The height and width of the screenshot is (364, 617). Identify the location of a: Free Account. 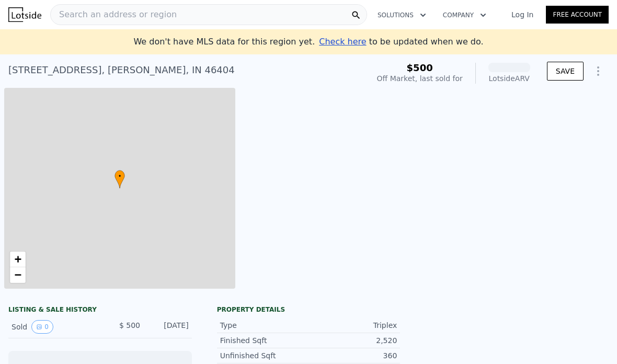
(577, 15).